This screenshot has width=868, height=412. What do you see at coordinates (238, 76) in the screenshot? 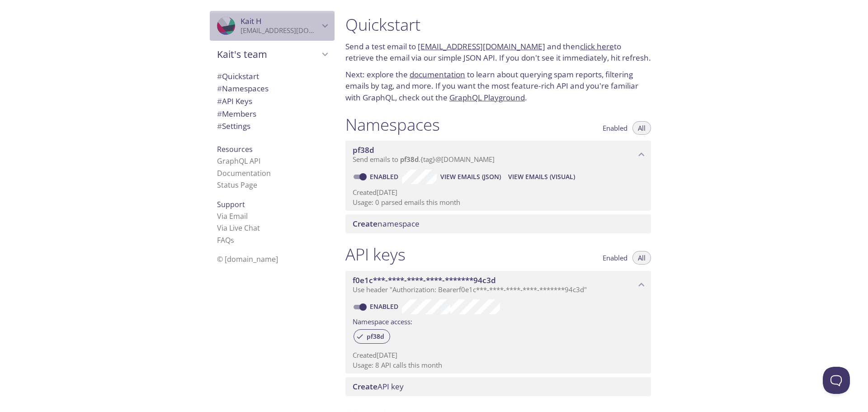
I see `span: Quickstart` at bounding box center [238, 76].